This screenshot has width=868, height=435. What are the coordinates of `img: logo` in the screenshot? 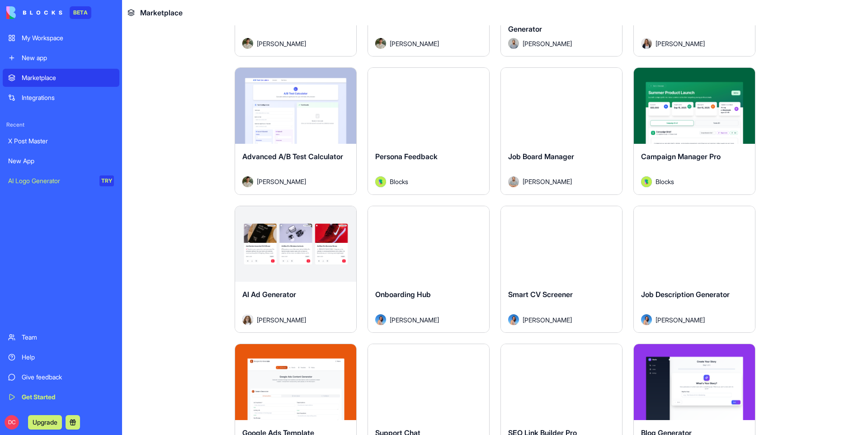 It's located at (34, 13).